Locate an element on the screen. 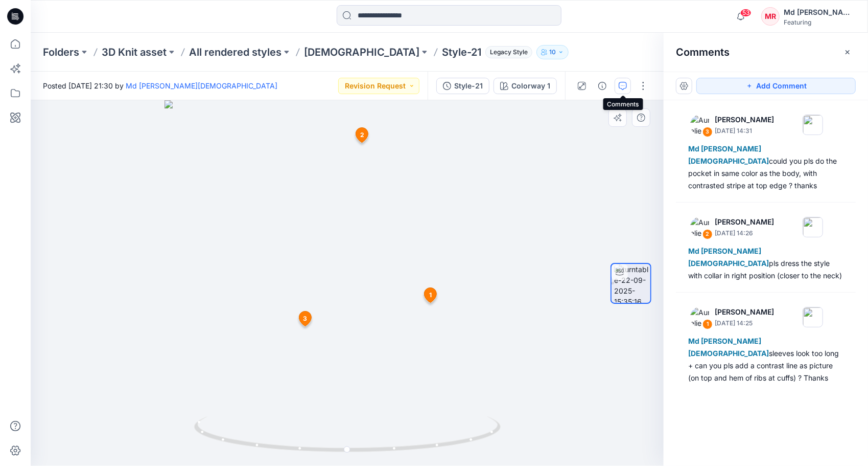 The width and height of the screenshot is (868, 466). button: Style-21 is located at coordinates (463, 86).